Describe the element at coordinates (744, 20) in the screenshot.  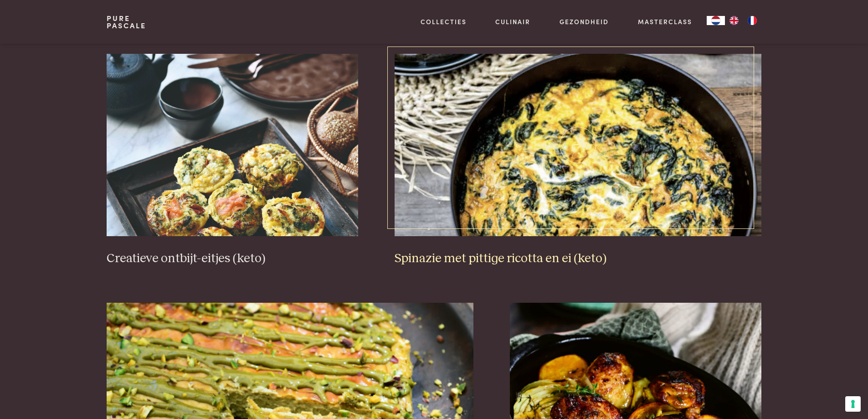
I see `ul: Language list` at that location.